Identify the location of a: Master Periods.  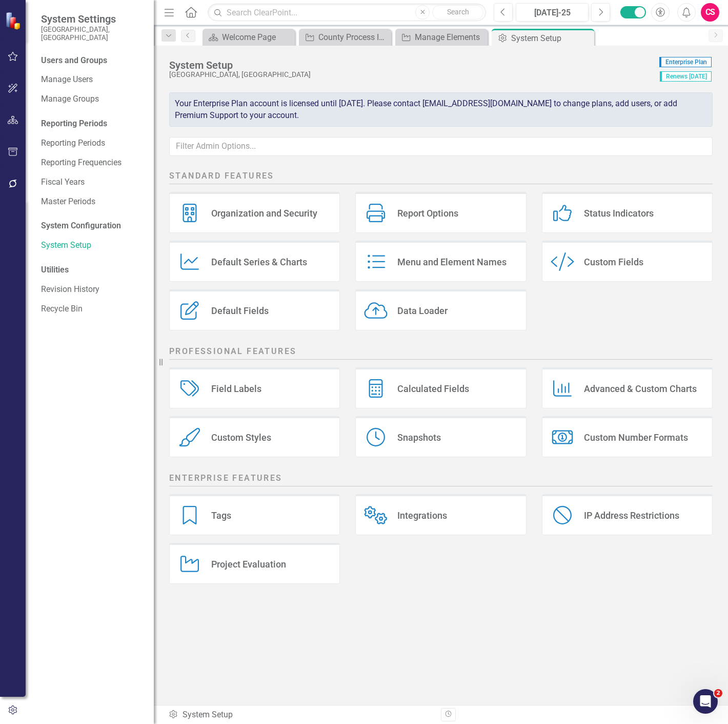
(92, 201).